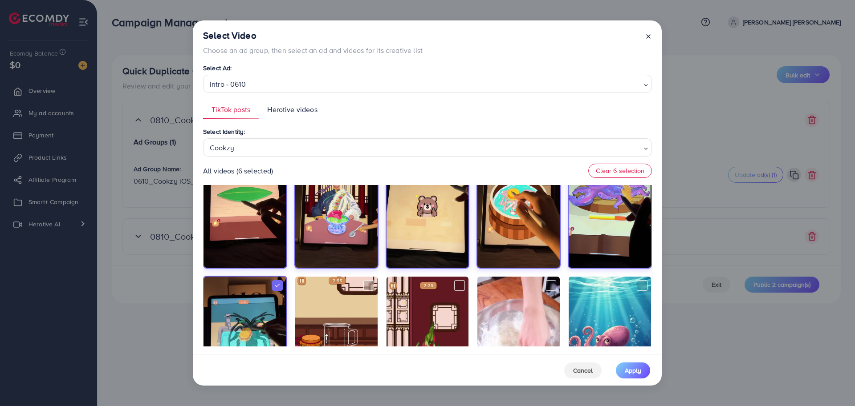 The image size is (855, 406). What do you see at coordinates (609, 197) in the screenshot?
I see `img: oQaQIDALfETXrbBAQvGye7ISpzldGe2Cg32REk~tplv-noop.image` at bounding box center [609, 197].